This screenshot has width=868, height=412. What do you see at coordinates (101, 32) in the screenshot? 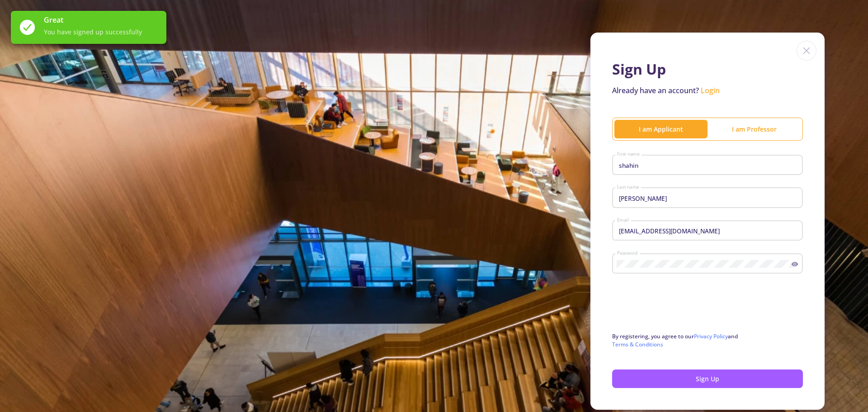
I see `span: You have signed up successfully` at bounding box center [101, 32].